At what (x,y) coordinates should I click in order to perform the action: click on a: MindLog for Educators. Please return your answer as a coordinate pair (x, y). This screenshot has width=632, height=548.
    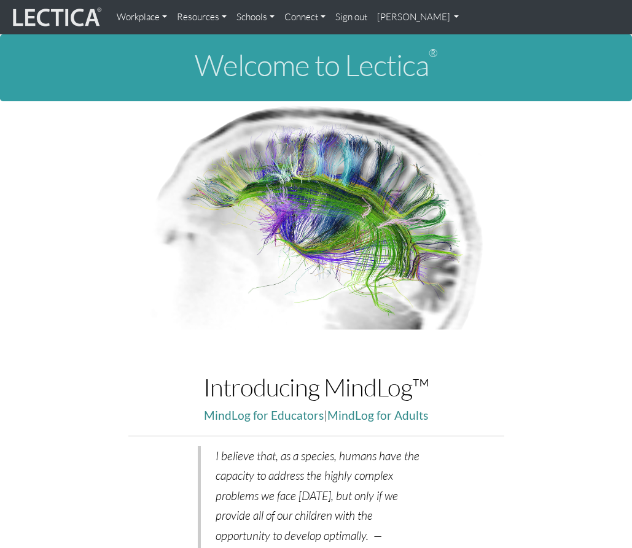
    Looking at the image, I should click on (263, 415).